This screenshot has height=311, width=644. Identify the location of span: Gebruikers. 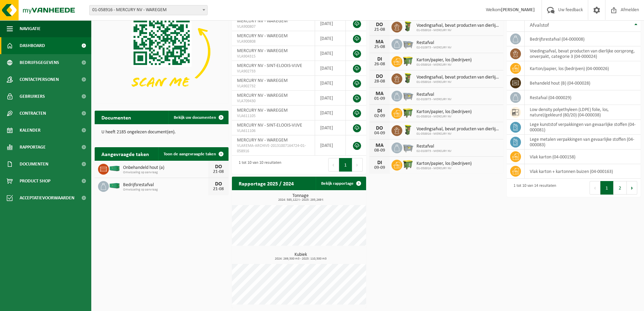
(32, 96).